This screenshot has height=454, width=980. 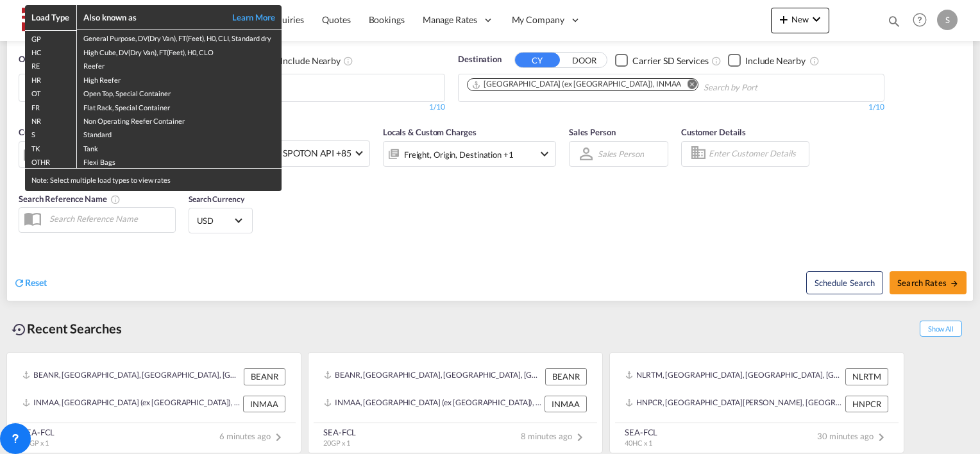 What do you see at coordinates (179, 78) in the screenshot?
I see `td: High Reefer` at bounding box center [179, 78].